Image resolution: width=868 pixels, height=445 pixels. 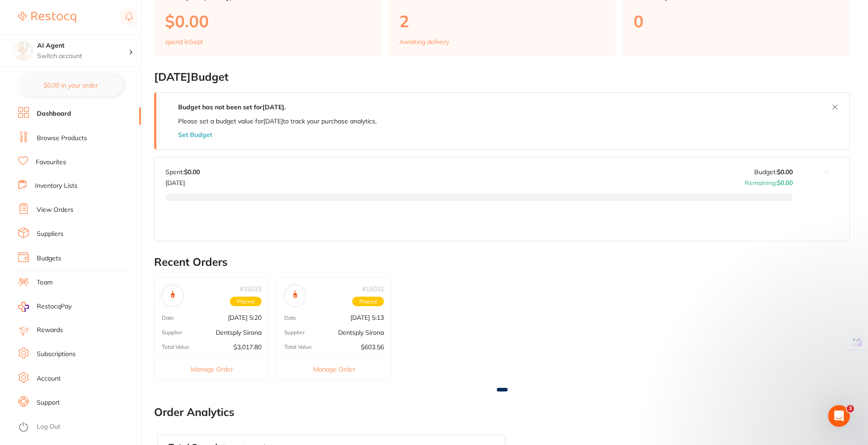 I want to click on button: $0.00 in your order, so click(x=70, y=85).